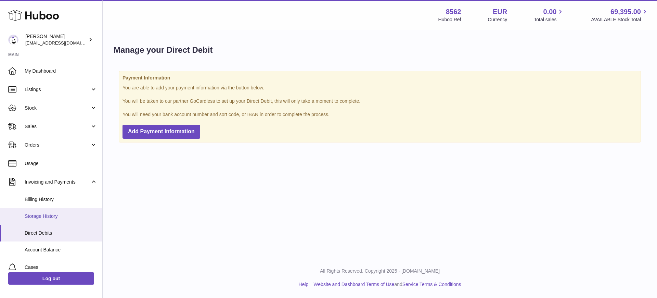  What do you see at coordinates (304, 284) in the screenshot?
I see `a: Help` at bounding box center [304, 284].